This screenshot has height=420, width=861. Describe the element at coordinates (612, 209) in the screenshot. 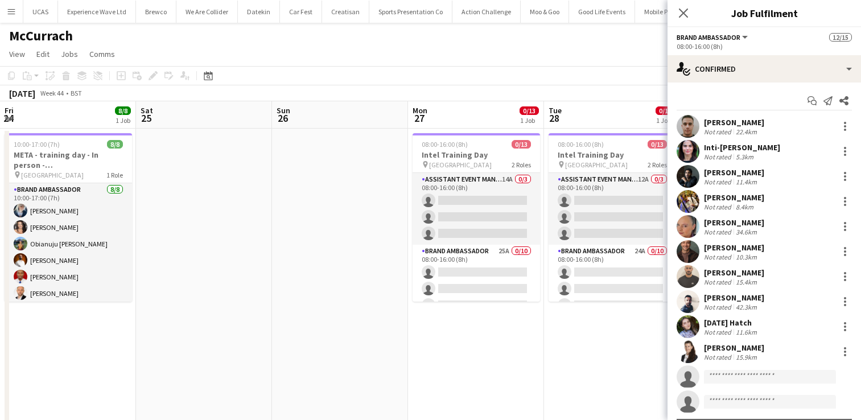

I see `app-card-role: Assistant Event Manager12A0/308:00-16:00 (8h)` at that location.